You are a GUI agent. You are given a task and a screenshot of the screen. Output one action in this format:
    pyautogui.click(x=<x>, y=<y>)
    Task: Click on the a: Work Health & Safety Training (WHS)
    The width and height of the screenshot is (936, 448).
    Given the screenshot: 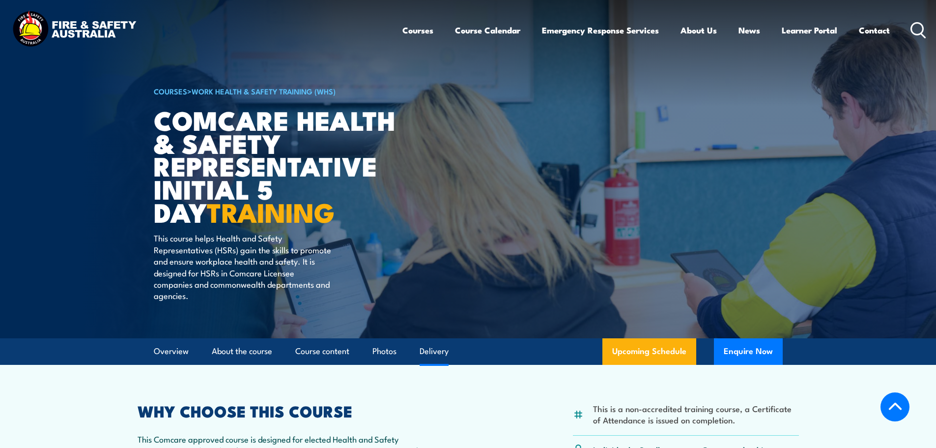 What is the action you would take?
    pyautogui.click(x=263, y=91)
    